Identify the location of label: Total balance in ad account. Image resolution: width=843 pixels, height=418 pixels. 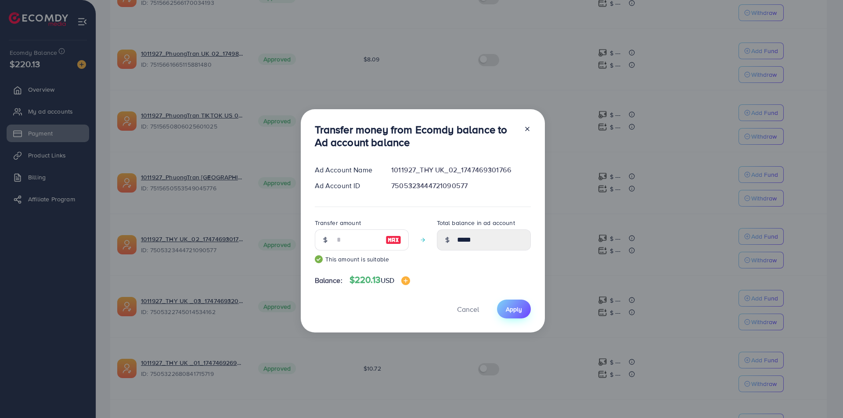
(476, 223).